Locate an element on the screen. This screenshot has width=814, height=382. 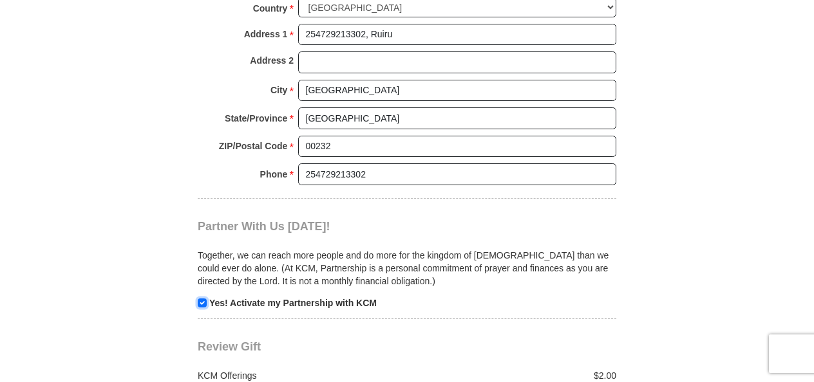
strong: ZIP/Postal Code is located at coordinates (253, 146).